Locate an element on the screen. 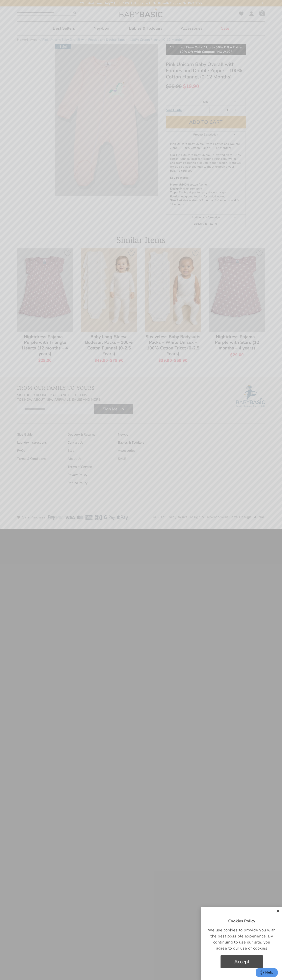 This screenshot has width=282, height=980. span: Accept is located at coordinates (242, 961).